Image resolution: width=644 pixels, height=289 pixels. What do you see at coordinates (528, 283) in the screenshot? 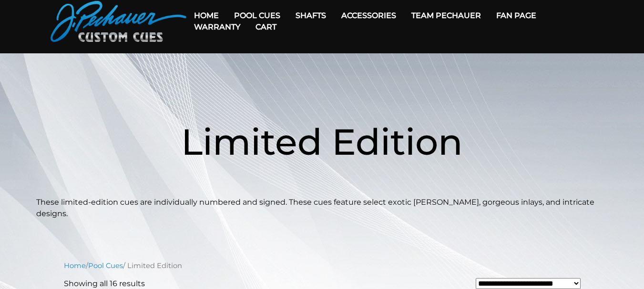
I see `select: Shop order` at bounding box center [528, 283].